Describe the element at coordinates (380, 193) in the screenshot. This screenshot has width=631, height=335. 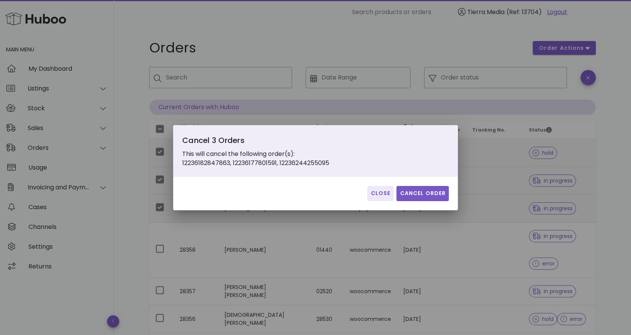
I see `span: Close` at that location.